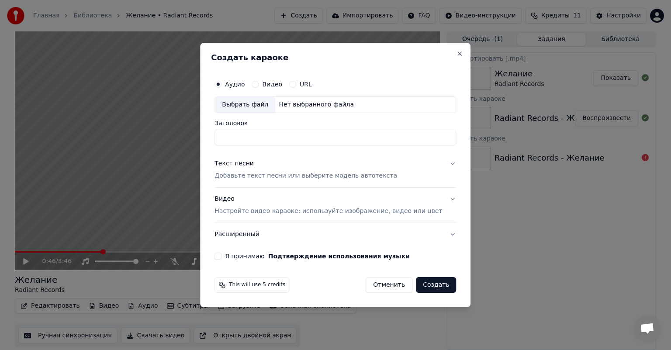  What do you see at coordinates (235, 84) in the screenshot?
I see `label: Аудио` at bounding box center [235, 84].